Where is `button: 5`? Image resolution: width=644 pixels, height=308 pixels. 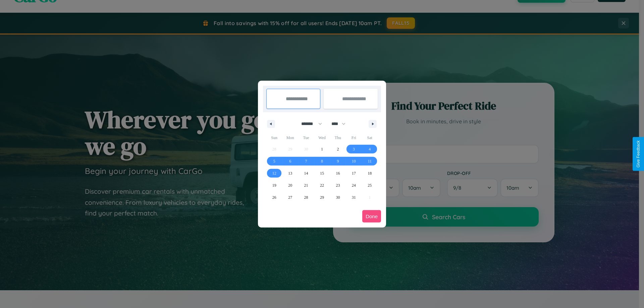 button: 5 is located at coordinates (274, 161).